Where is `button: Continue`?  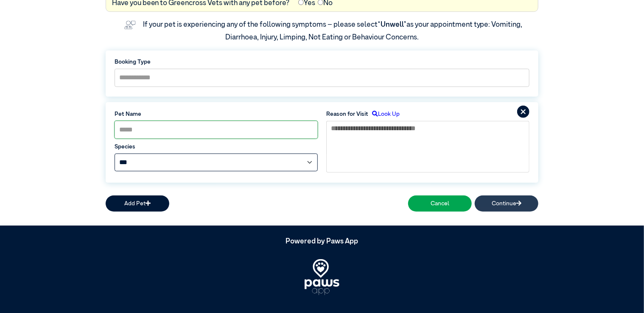 button: Continue is located at coordinates (507, 204).